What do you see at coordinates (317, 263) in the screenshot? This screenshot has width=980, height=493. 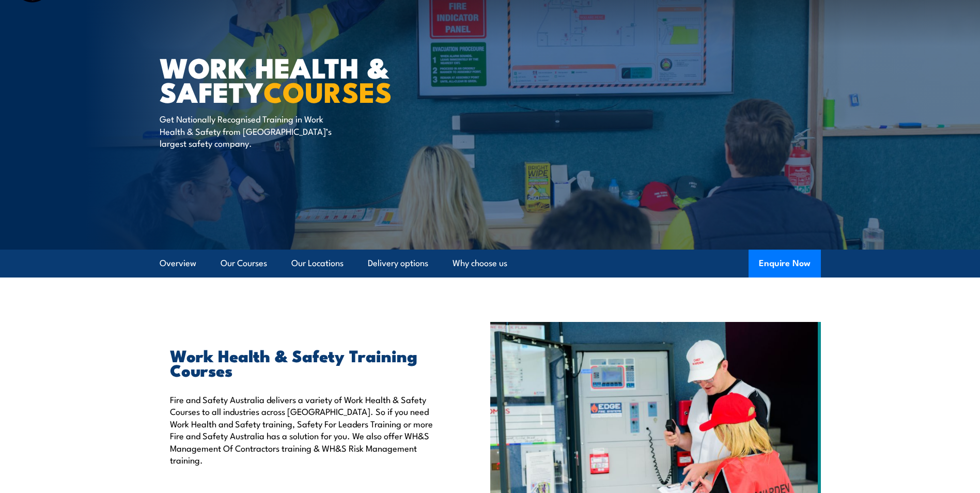 I see `a: Our Locations` at bounding box center [317, 263].